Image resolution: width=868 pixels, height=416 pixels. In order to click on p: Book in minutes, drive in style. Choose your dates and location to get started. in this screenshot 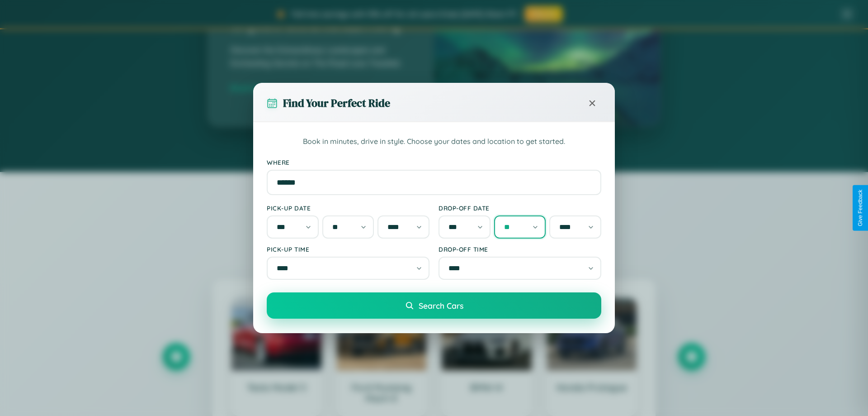, I will do `click(434, 142)`.